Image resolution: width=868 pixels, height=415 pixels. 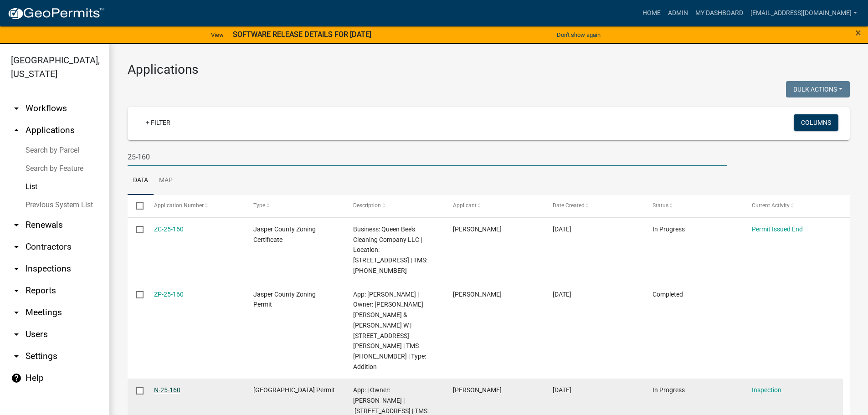 What do you see at coordinates (169, 294) in the screenshot?
I see `a: ZP-25-160` at bounding box center [169, 294].